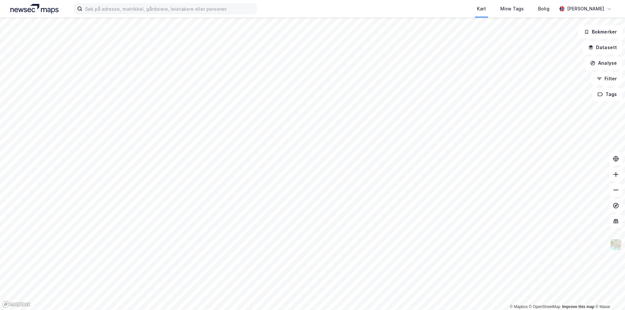 This screenshot has width=625, height=310. Describe the element at coordinates (616, 245) in the screenshot. I see `img: Z` at that location.